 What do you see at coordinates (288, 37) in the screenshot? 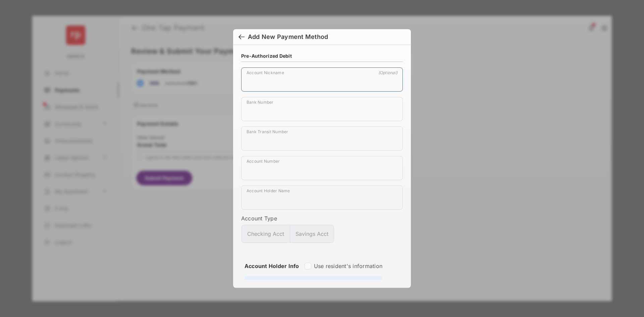
I see `div: Add New Payment Method` at bounding box center [288, 37].